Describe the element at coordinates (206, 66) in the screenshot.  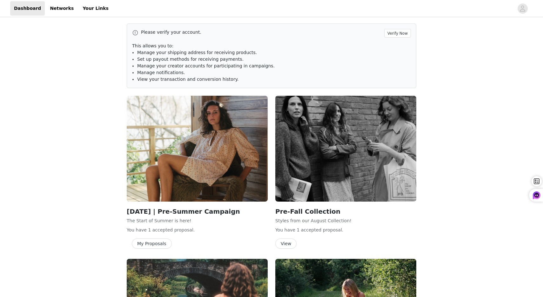
I see `span: Manage your creator accounts for participating in campaigns.` at that location.